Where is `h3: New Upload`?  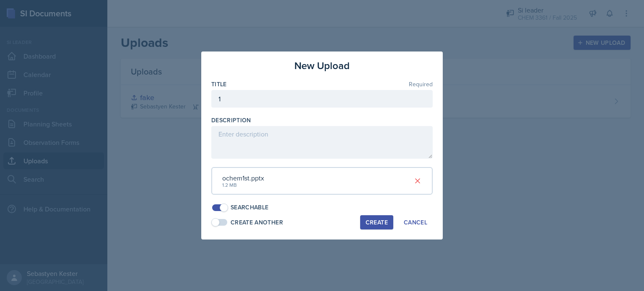
h3: New Upload is located at coordinates (322, 66).